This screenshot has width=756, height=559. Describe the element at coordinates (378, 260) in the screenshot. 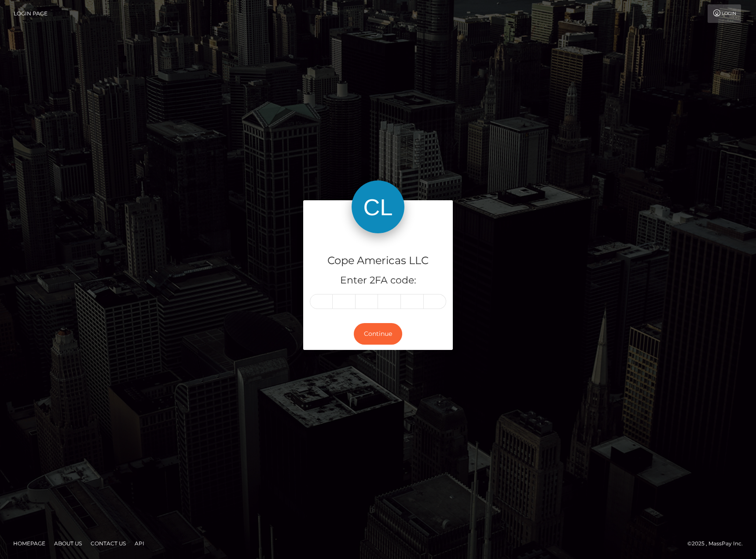

I see `h4: Cope Americas LLC` at that location.